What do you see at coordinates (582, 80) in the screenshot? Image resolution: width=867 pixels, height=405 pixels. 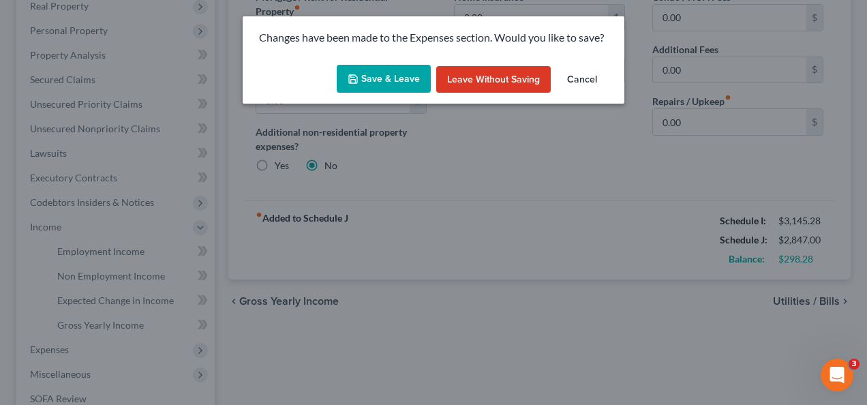 I see `button: Cancel` at bounding box center [582, 80].